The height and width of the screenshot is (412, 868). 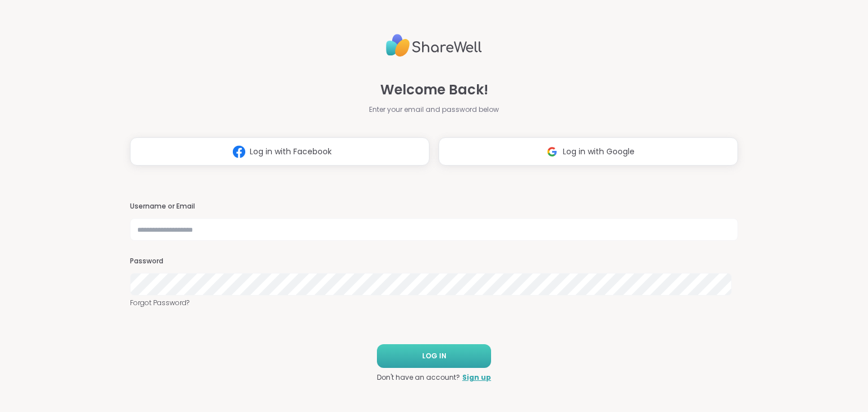 What do you see at coordinates (290, 151) in the screenshot?
I see `span: Log in with Facebook` at bounding box center [290, 151].